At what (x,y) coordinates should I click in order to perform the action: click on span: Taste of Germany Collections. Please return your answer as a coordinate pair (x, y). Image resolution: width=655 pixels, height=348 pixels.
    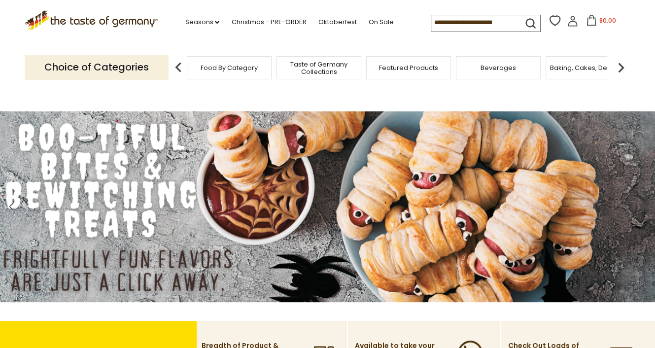
    Looking at the image, I should click on (319, 68).